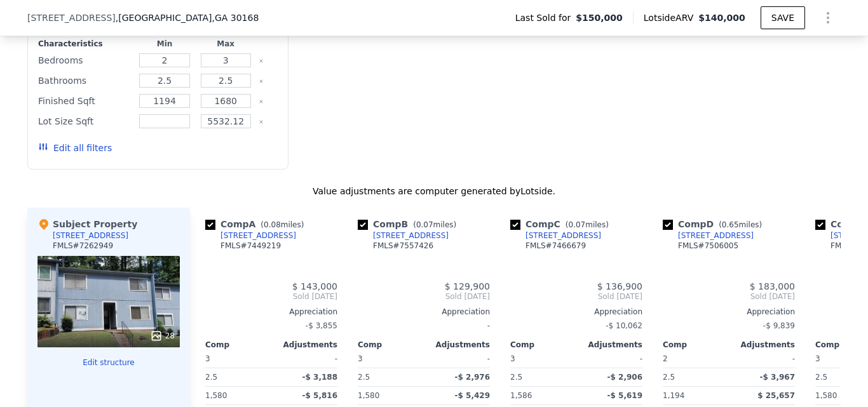 Image resolution: width=868 pixels, height=407 pixels. What do you see at coordinates (319, 395) in the screenshot?
I see `span: -$ 5,816` at bounding box center [319, 395].